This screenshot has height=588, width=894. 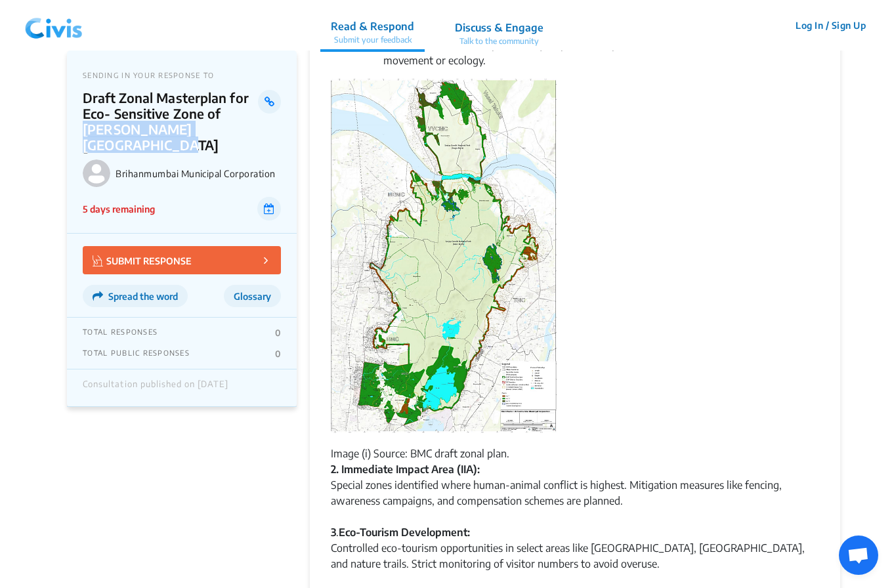 I want to click on p: Brihanmumbai Municipal Corporation, so click(x=198, y=173).